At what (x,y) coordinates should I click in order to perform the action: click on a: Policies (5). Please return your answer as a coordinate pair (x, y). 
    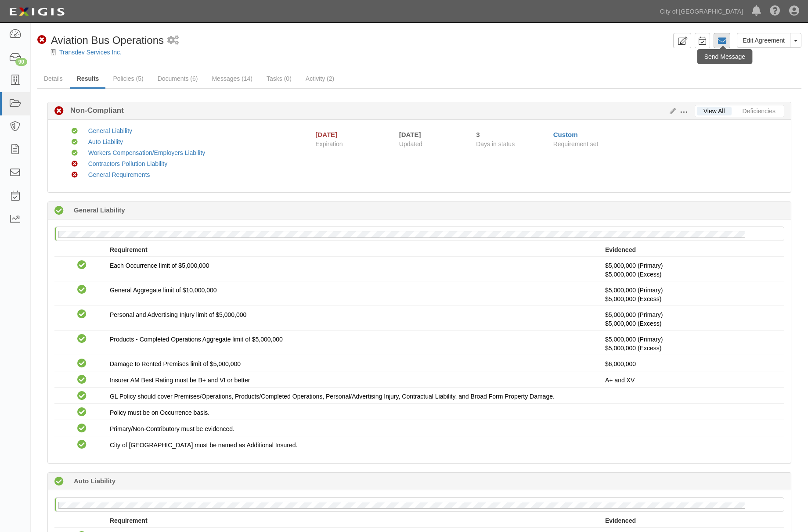
    Looking at the image, I should click on (128, 78).